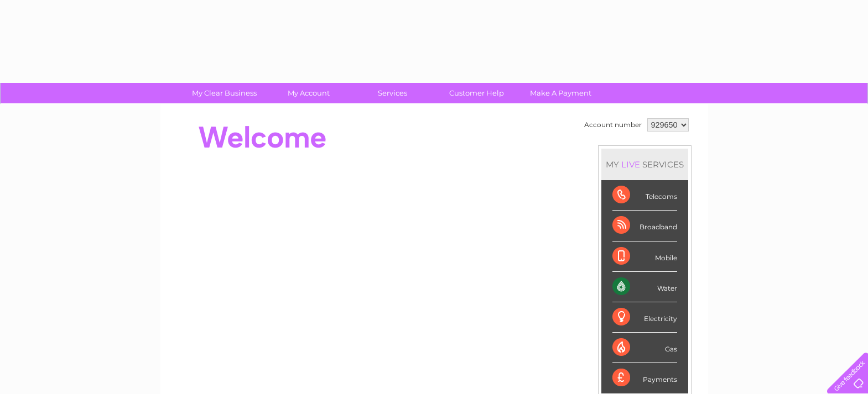  What do you see at coordinates (560, 93) in the screenshot?
I see `a: Make A Payment` at bounding box center [560, 93].